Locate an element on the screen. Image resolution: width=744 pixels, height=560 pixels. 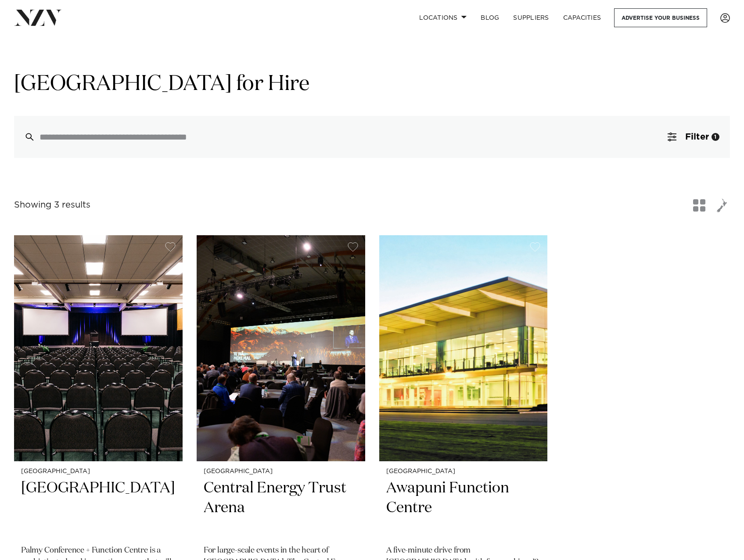
a: SUPPLIERS is located at coordinates (531, 18).